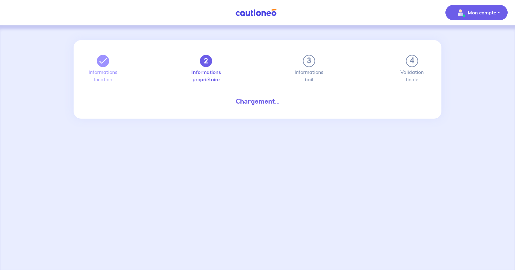 This screenshot has height=270, width=515. I want to click on label: Validation finale, so click(412, 76).